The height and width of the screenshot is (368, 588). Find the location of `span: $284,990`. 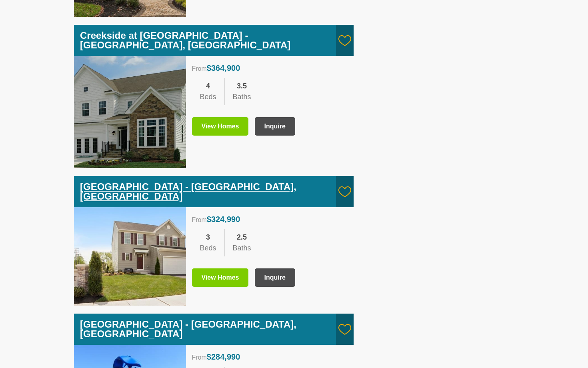

span: $284,990 is located at coordinates (223, 357).